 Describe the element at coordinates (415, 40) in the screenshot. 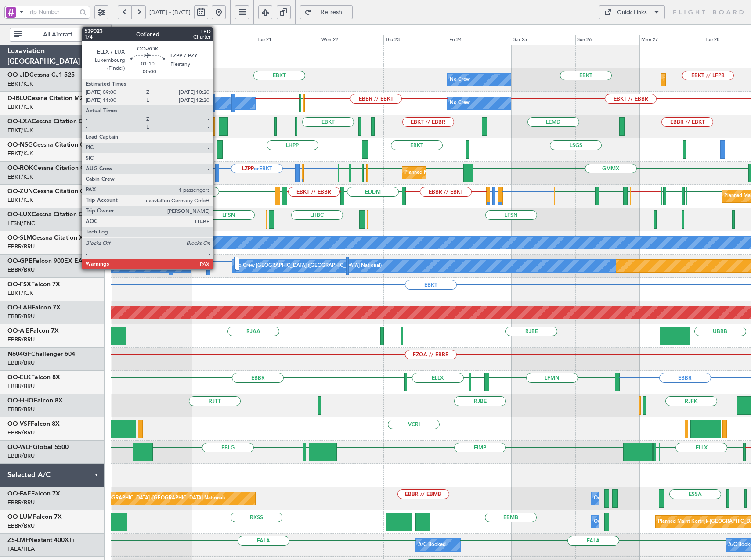

I see `div: Thu 23` at that location.